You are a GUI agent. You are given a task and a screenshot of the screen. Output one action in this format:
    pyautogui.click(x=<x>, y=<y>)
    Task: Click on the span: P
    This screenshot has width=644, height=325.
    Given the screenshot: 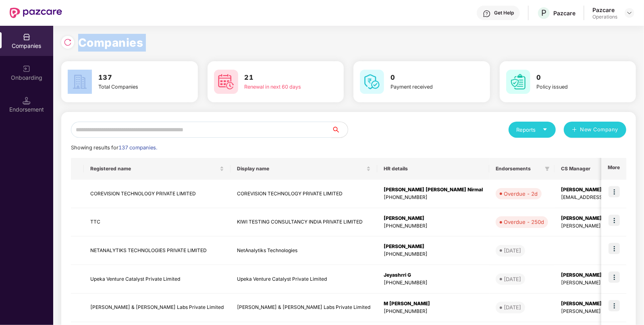 What is the action you would take?
    pyautogui.click(x=544, y=13)
    